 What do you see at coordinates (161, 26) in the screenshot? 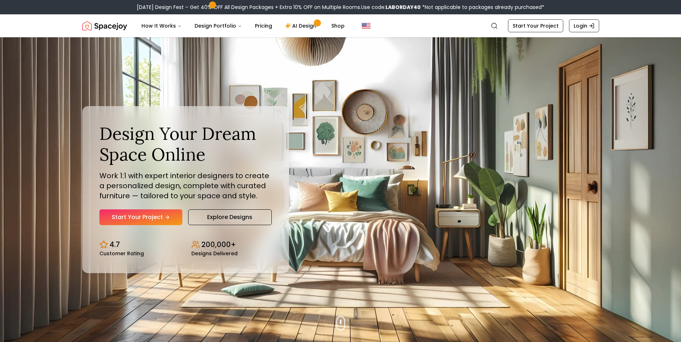
I see `button: How It Works` at bounding box center [161, 26].